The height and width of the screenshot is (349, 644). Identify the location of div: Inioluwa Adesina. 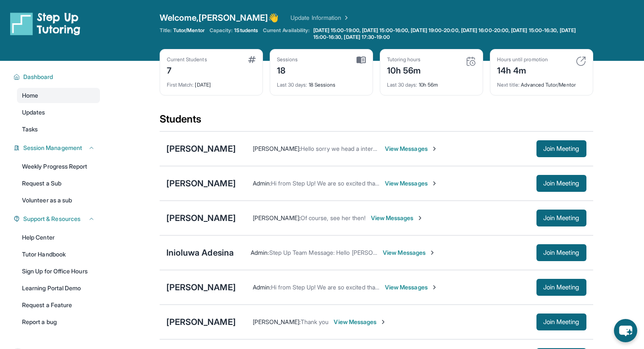
(200, 253).